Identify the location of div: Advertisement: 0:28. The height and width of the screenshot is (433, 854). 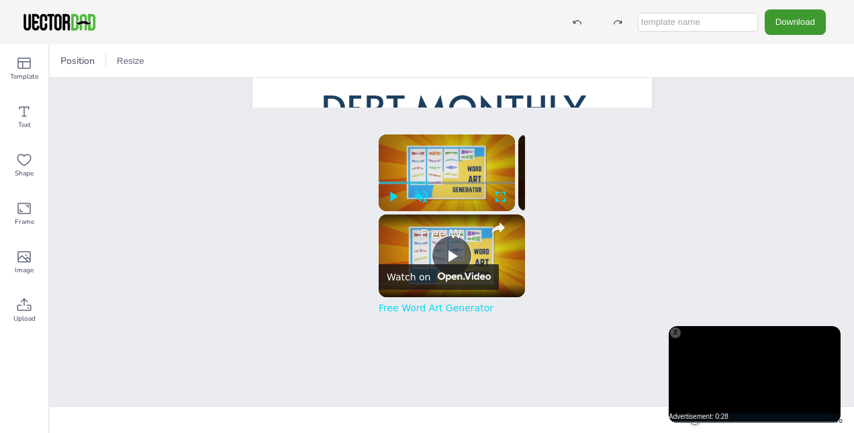
(755, 416).